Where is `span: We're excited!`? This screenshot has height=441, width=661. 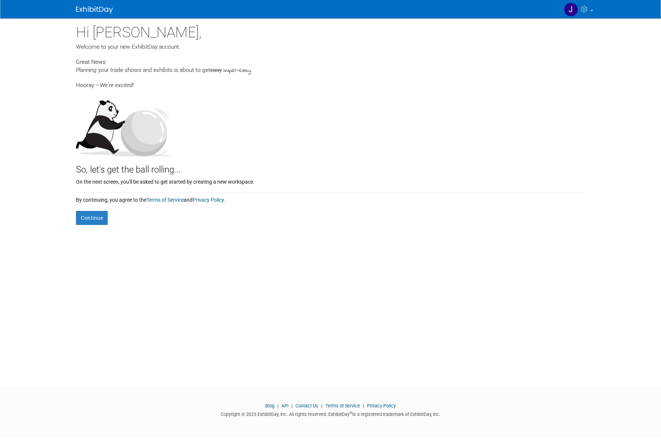
span: We're excited! is located at coordinates (117, 85).